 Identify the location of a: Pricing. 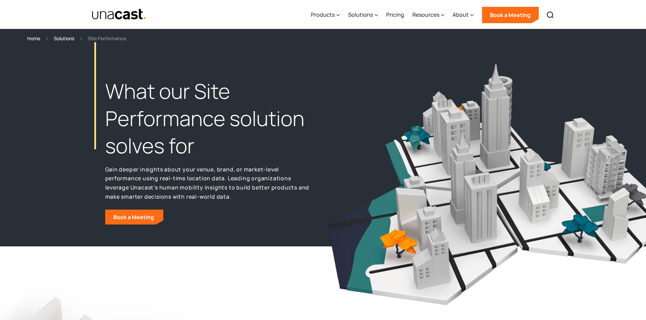
(395, 15).